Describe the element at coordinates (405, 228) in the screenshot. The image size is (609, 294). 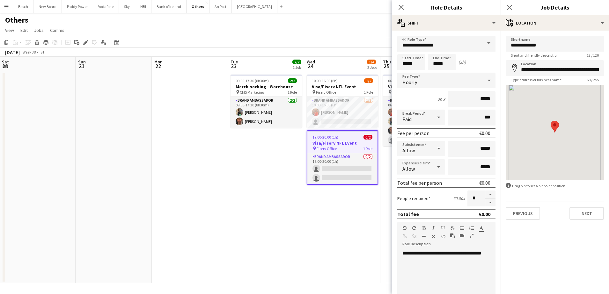
I see `button: Undo` at that location.